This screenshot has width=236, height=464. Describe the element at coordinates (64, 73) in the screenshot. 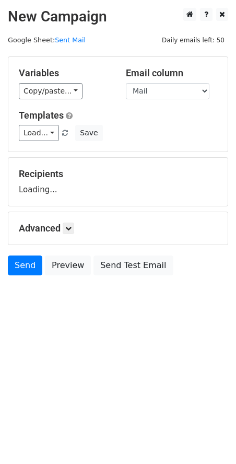

I see `h5: Variables` at that location.